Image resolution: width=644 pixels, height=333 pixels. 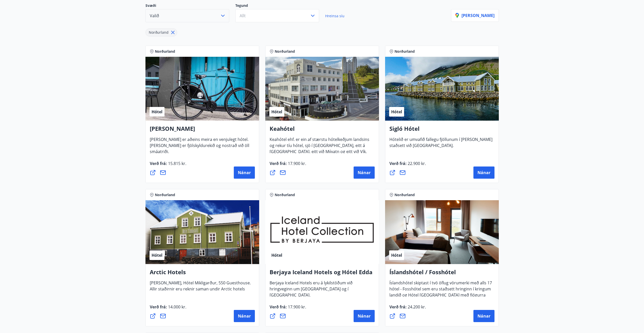 What do you see at coordinates (442, 131) in the screenshot?
I see `h4: Sigló Hótel` at bounding box center [442, 131].